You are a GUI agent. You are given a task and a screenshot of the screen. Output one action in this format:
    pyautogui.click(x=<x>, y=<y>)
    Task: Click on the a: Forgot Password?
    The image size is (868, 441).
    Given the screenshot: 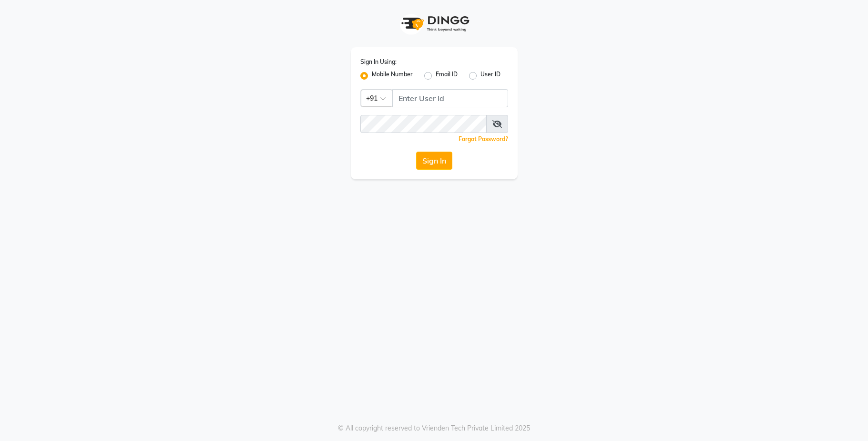 What is the action you would take?
    pyautogui.click(x=483, y=139)
    